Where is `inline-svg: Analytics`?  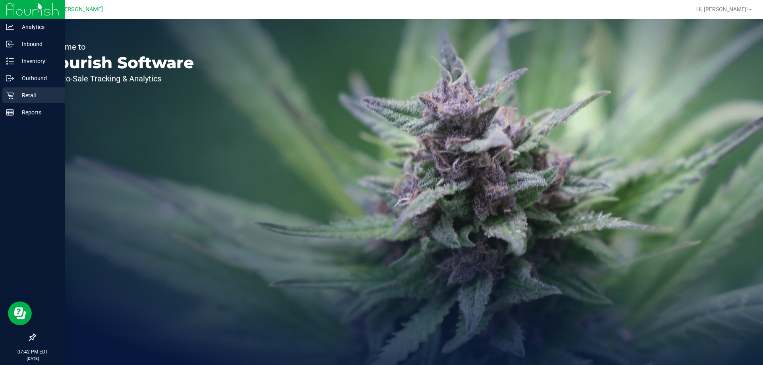
inline-svg: Analytics is located at coordinates (10, 27).